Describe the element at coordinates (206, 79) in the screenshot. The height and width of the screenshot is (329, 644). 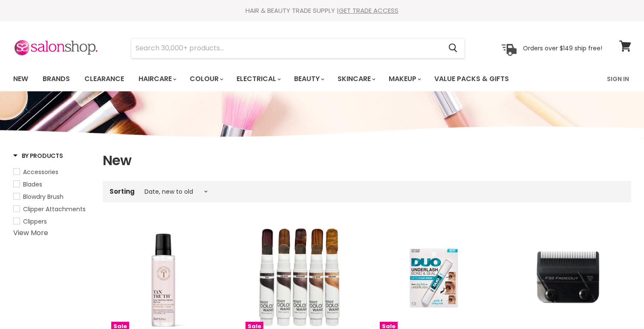
I see `a: Colour` at that location.